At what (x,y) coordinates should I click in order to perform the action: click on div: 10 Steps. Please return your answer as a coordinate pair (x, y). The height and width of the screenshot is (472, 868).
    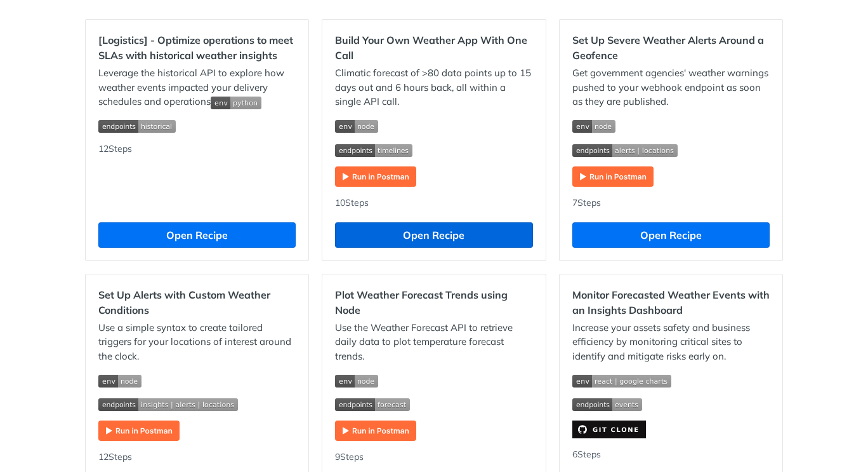
    Looking at the image, I should click on (433, 203).